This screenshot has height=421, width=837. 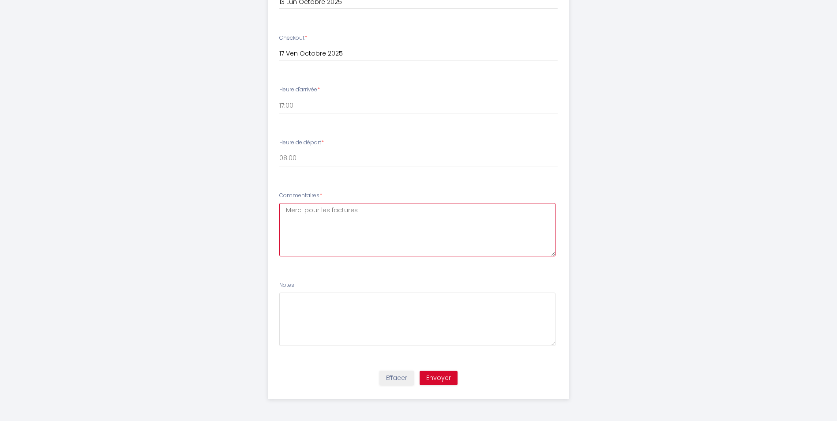 What do you see at coordinates (300, 90) in the screenshot?
I see `label: Heure d'arrivée` at bounding box center [300, 90].